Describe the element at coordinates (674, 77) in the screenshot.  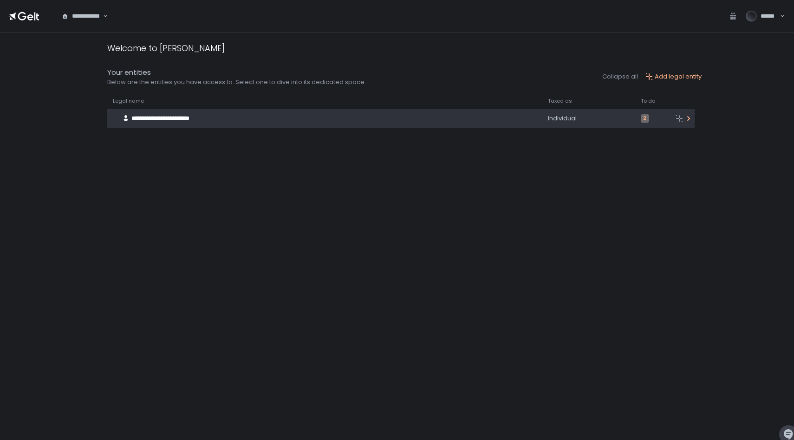
I see `div: Add legal entity` at that location.